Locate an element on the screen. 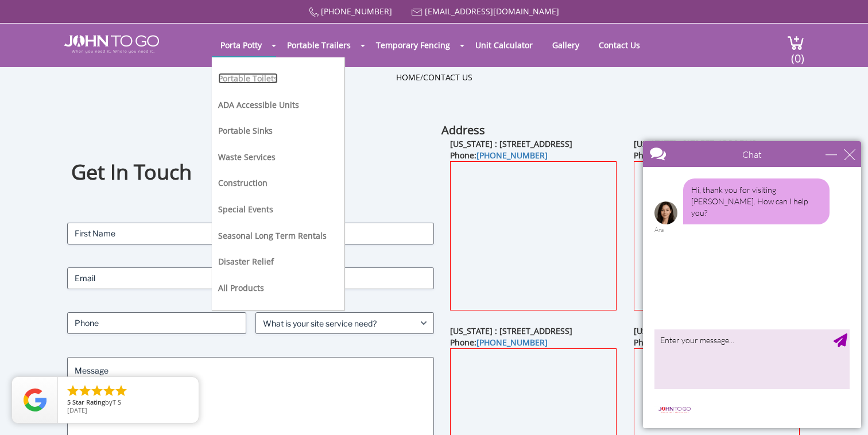 This screenshot has height=435, width=868. textarea: type your message is located at coordinates (116, 224).